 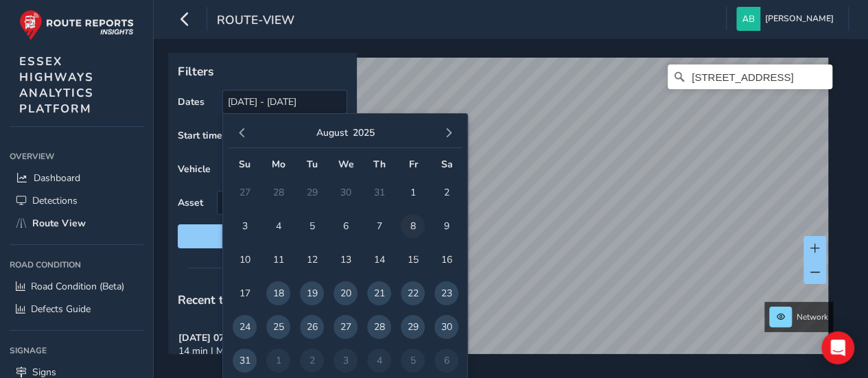 What do you see at coordinates (312, 293) in the screenshot?
I see `span: 19` at bounding box center [312, 293].